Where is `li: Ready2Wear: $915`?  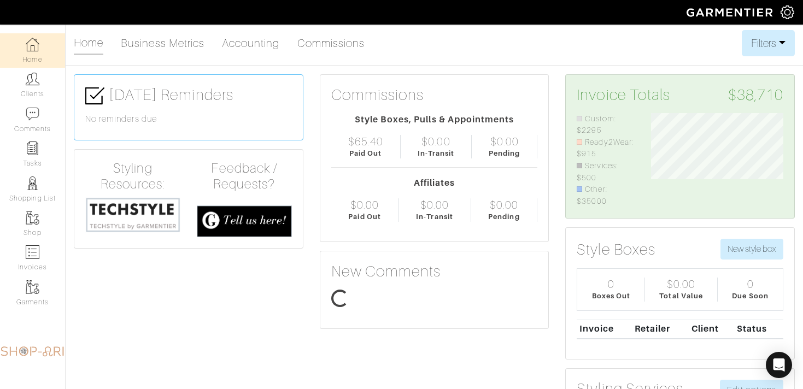 li: Ready2Wear: $915 is located at coordinates (606, 148).